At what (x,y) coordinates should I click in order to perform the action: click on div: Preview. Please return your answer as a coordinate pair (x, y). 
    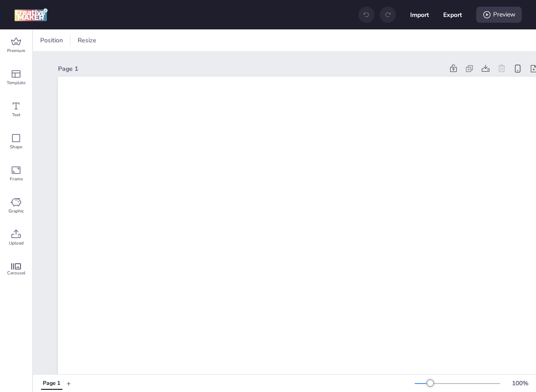
    Looking at the image, I should click on (499, 15).